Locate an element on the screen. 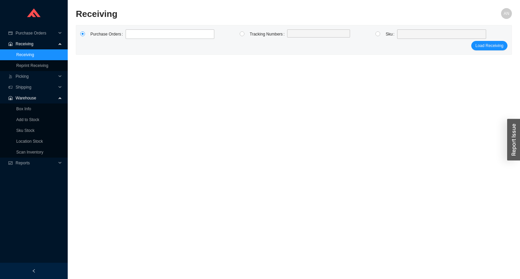 This screenshot has width=520, height=279. label: Tracking Numbers is located at coordinates (268, 34).